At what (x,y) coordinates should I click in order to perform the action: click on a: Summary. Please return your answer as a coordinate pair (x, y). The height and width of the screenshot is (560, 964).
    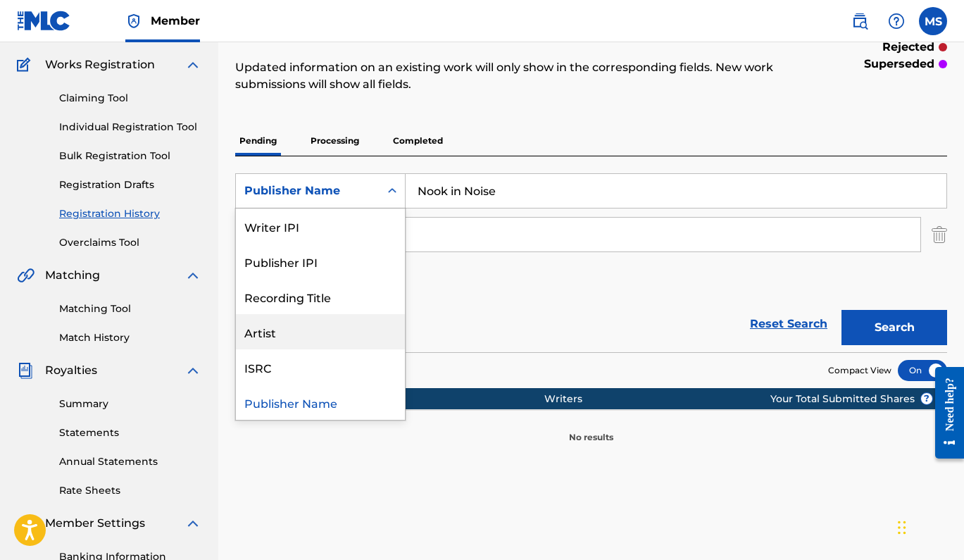
    Looking at the image, I should click on (130, 403).